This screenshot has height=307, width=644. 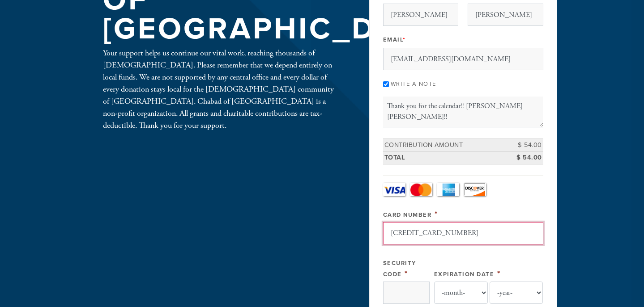 What do you see at coordinates (443, 145) in the screenshot?
I see `td: Contribution Amount` at bounding box center [443, 145].